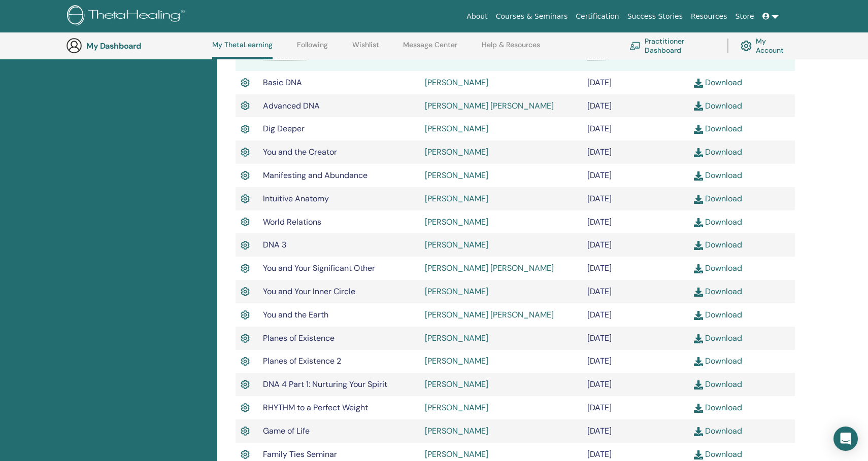 Image resolution: width=868 pixels, height=461 pixels. What do you see at coordinates (300, 454) in the screenshot?
I see `span: Family Ties Seminar` at bounding box center [300, 454].